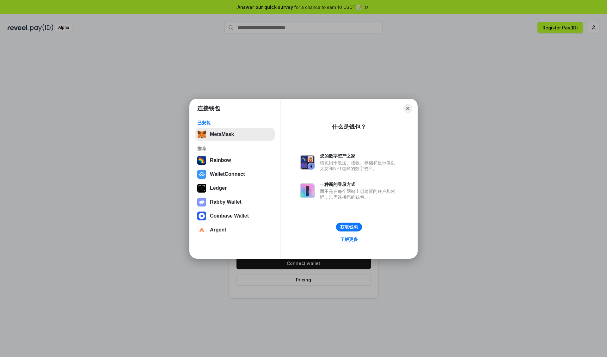 The height and width of the screenshot is (357, 607). I want to click on button: Coinbase Wallet, so click(235, 216).